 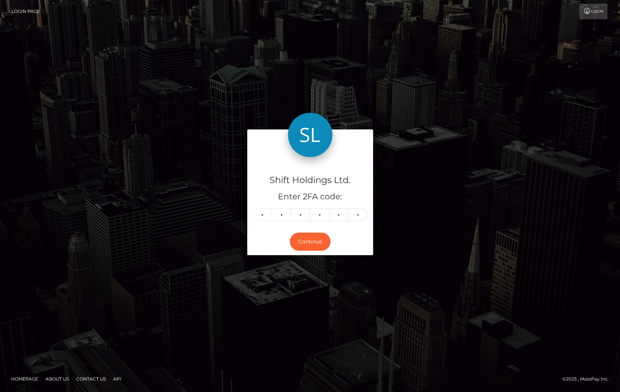 What do you see at coordinates (310, 135) in the screenshot?
I see `img: Shift Holdings Ltd.` at bounding box center [310, 135].